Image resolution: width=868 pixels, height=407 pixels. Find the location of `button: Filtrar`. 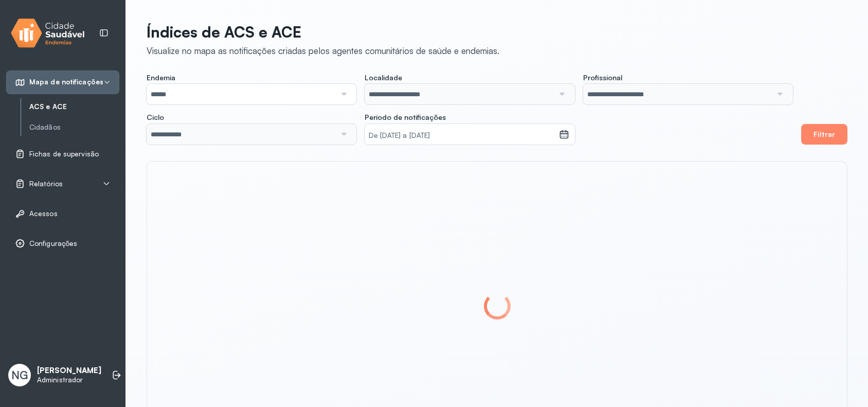

button: Filtrar is located at coordinates (824, 134).